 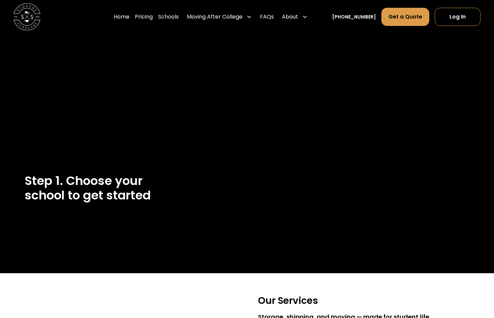 What do you see at coordinates (121, 17) in the screenshot?
I see `a: Home` at bounding box center [121, 17].